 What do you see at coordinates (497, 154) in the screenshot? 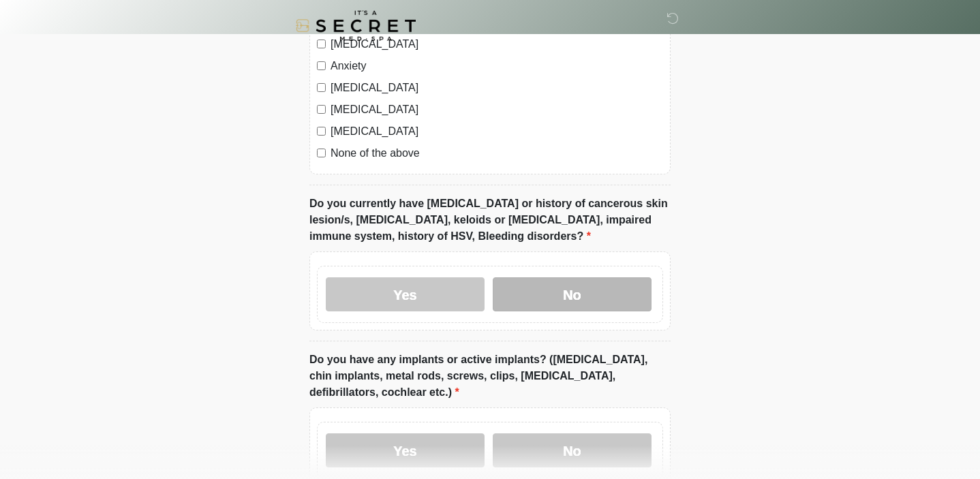
I see `label: None of the above` at bounding box center [497, 154].